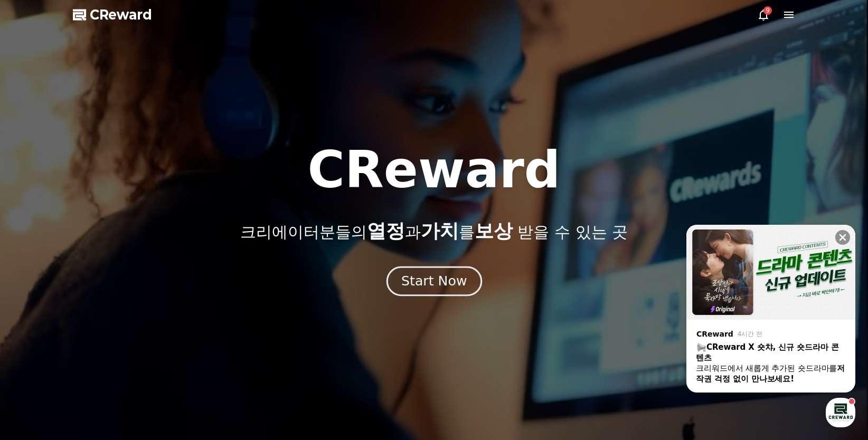 The width and height of the screenshot is (868, 440). I want to click on a: 설정, so click(170, 348).